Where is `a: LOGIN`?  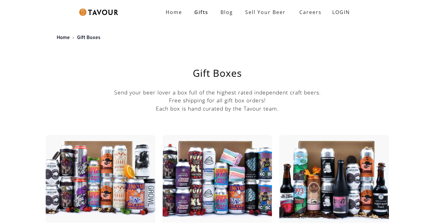 a: LOGIN is located at coordinates (341, 12).